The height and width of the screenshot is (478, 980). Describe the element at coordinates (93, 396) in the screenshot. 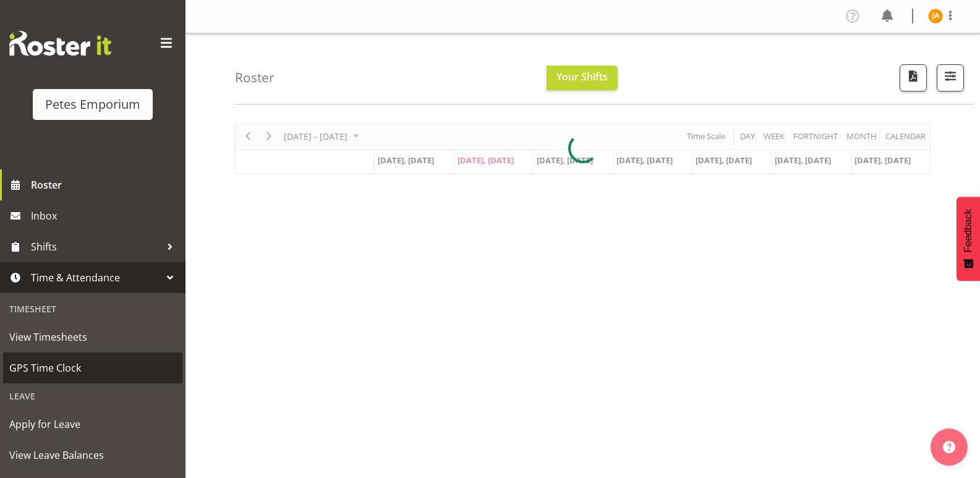

I see `div: Leave` at that location.